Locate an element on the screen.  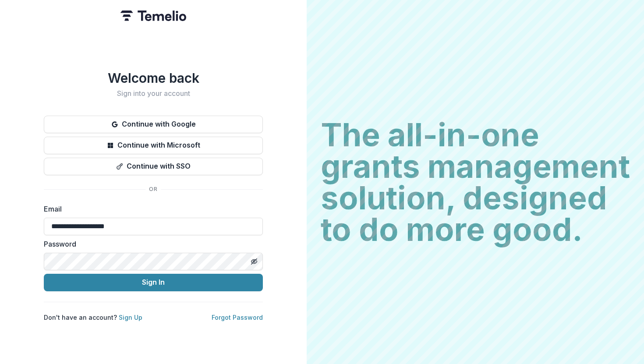
button: Sign In is located at coordinates (153, 282).